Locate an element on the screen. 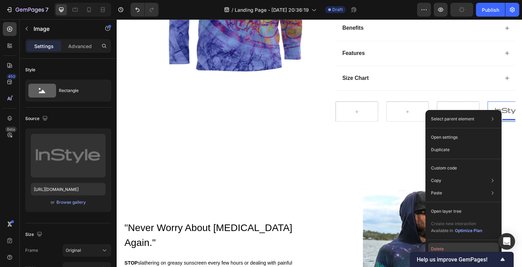  p: 7 is located at coordinates (47, 10).